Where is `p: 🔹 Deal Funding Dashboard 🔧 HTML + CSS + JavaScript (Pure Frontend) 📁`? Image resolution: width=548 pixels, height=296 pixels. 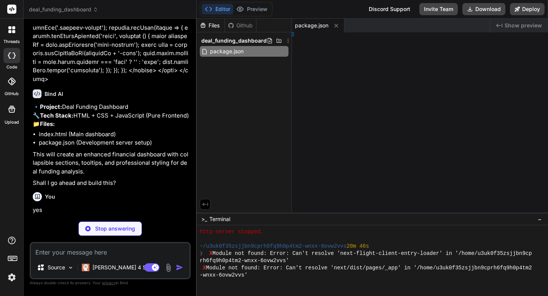 p: 🔹 Deal Funding Dashboard 🔧 HTML + CSS + JavaScript (Pure Frontend) 📁 is located at coordinates (111, 116).